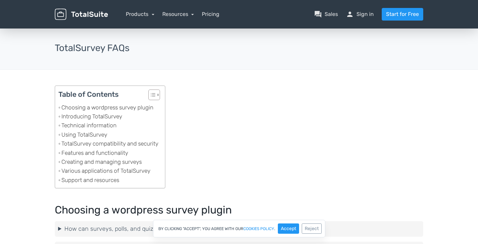  What do you see at coordinates (360, 14) in the screenshot?
I see `a: personSign in` at bounding box center [360, 14].